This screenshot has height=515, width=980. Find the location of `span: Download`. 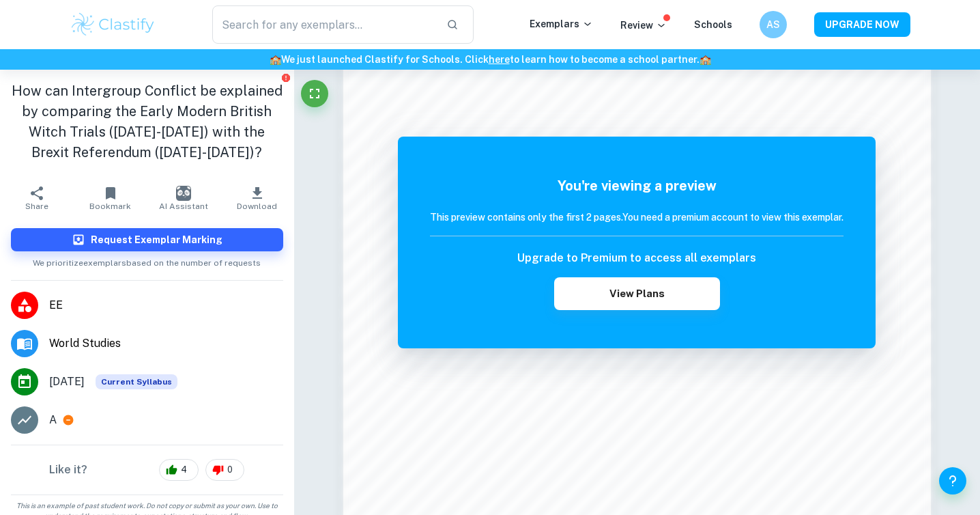

span: Download is located at coordinates (256, 206).